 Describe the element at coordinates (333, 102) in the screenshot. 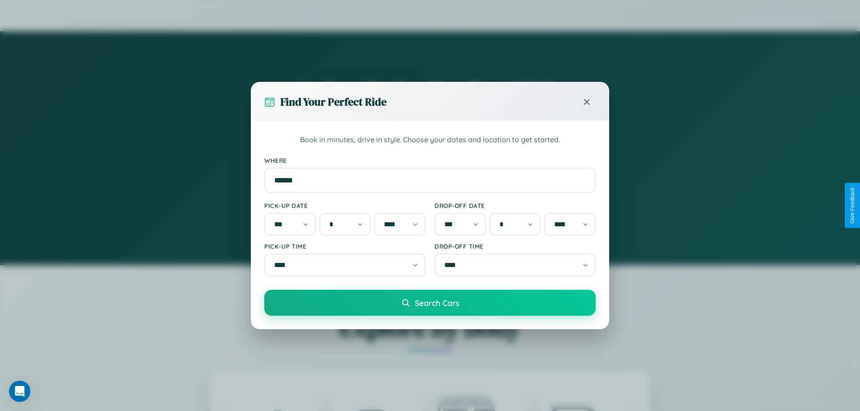

I see `h3: Find Your Perfect Ride` at that location.